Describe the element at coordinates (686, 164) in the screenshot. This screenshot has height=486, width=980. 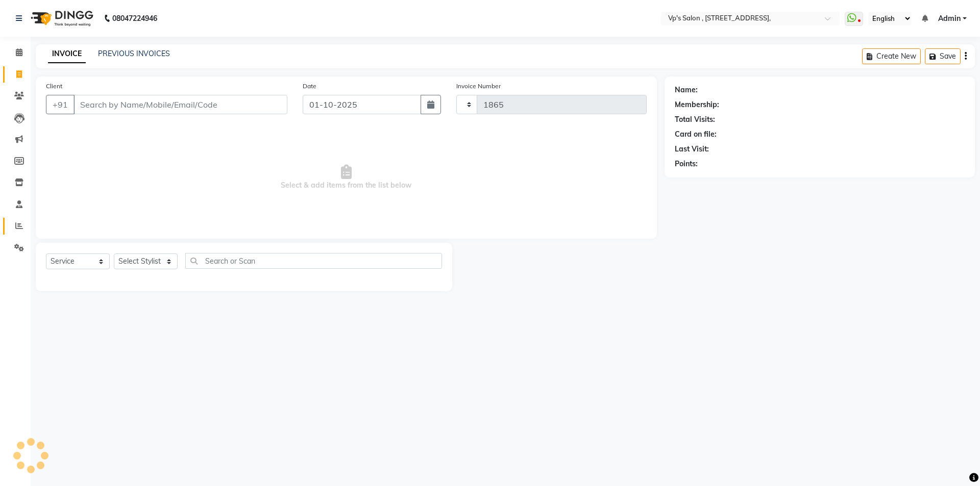
I see `div: Points:` at that location.